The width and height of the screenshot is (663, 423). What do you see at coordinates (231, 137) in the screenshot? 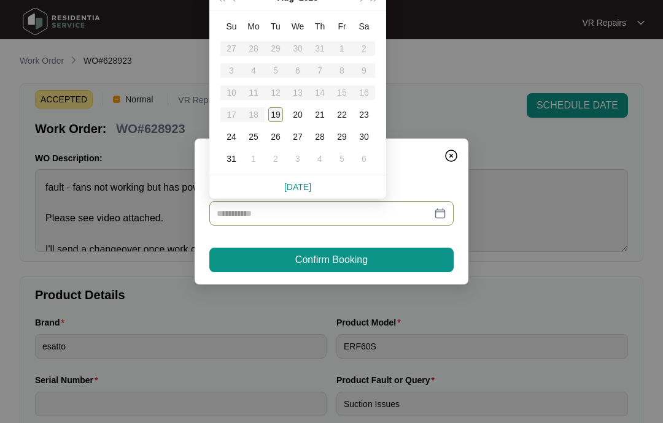
I see `div: 24` at bounding box center [231, 137].